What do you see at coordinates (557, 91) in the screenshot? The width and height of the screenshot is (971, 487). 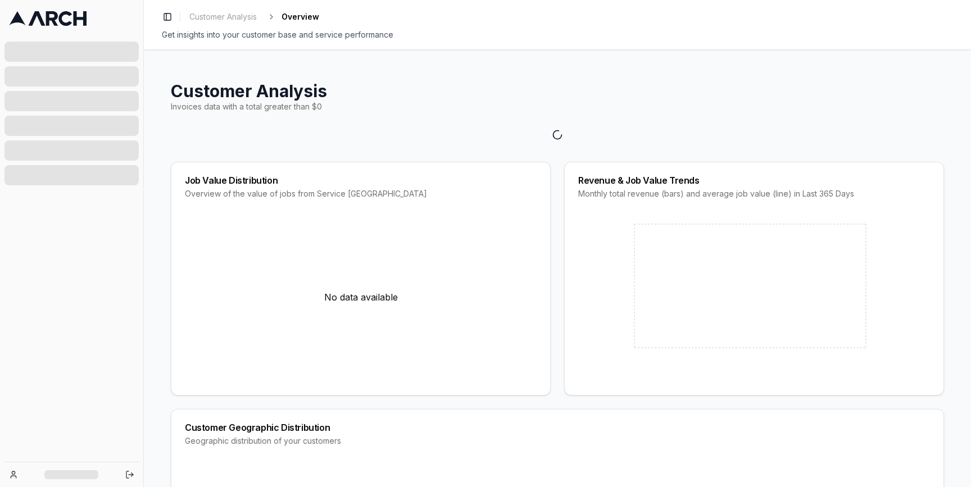 I see `h1: Customer Analysis` at bounding box center [557, 91].